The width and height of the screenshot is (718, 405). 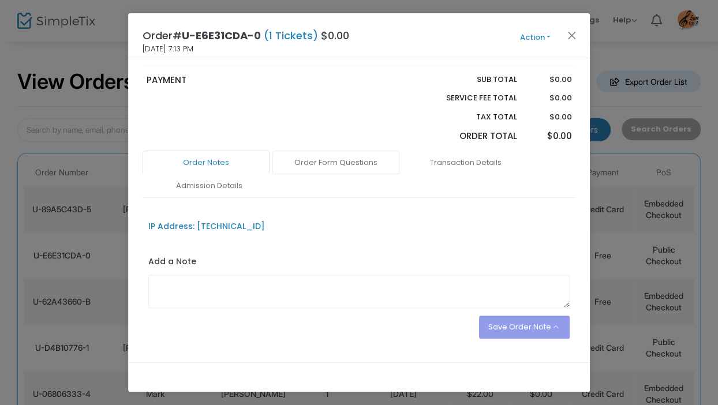 I want to click on button: Close, so click(x=572, y=35).